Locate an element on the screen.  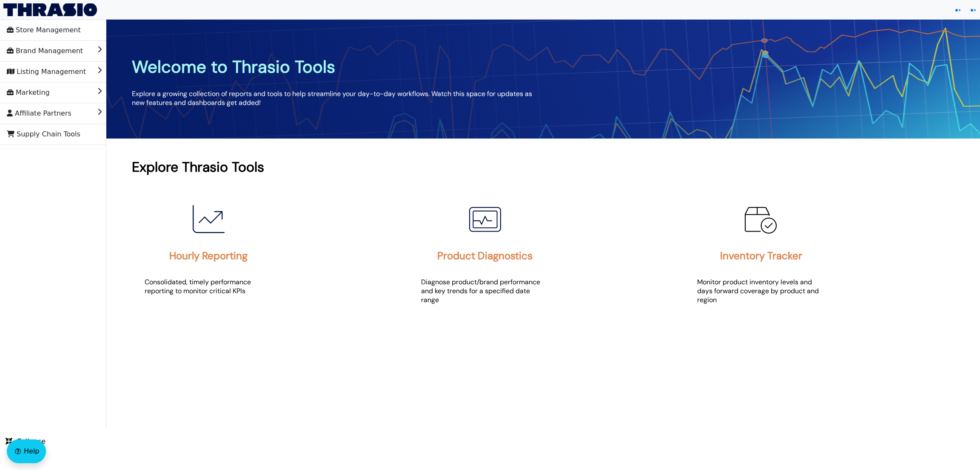
a: Thrasio Logo is located at coordinates (50, 10).